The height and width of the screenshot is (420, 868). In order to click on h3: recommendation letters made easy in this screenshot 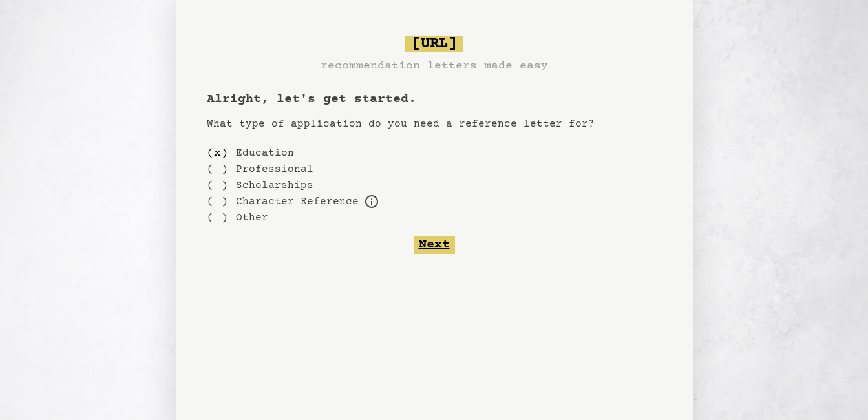, I will do `click(435, 66)`.